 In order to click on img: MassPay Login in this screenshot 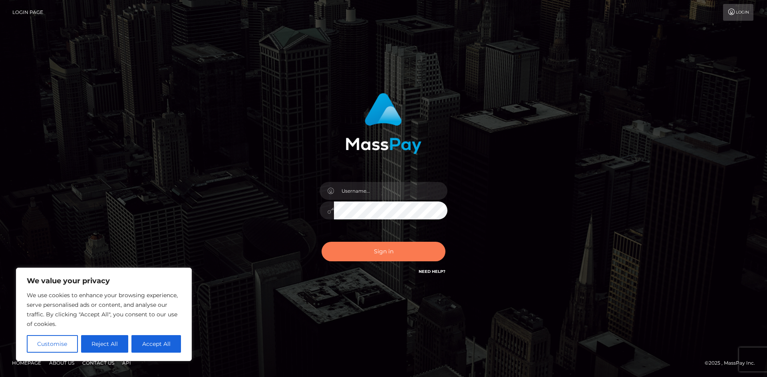, I will do `click(383, 123)`.